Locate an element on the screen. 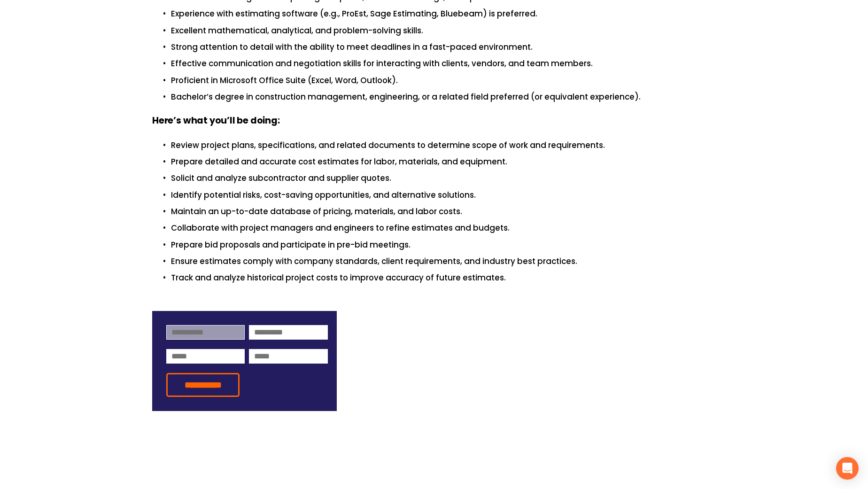 The width and height of the screenshot is (868, 489). p: Prepare bid proposals and participate in pre-bid meetings. is located at coordinates (443, 245).